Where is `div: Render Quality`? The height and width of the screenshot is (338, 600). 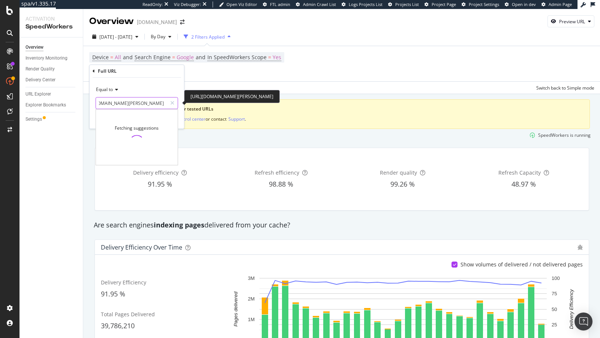
div: Render Quality is located at coordinates (40, 69).